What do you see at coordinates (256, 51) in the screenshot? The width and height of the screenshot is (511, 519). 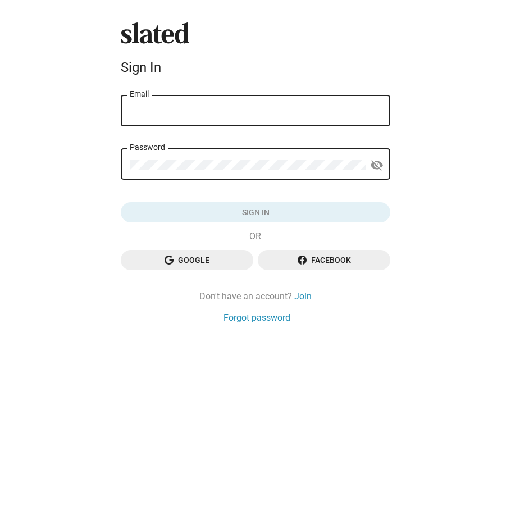 I see `sl-branding: Sign In` at bounding box center [256, 51].